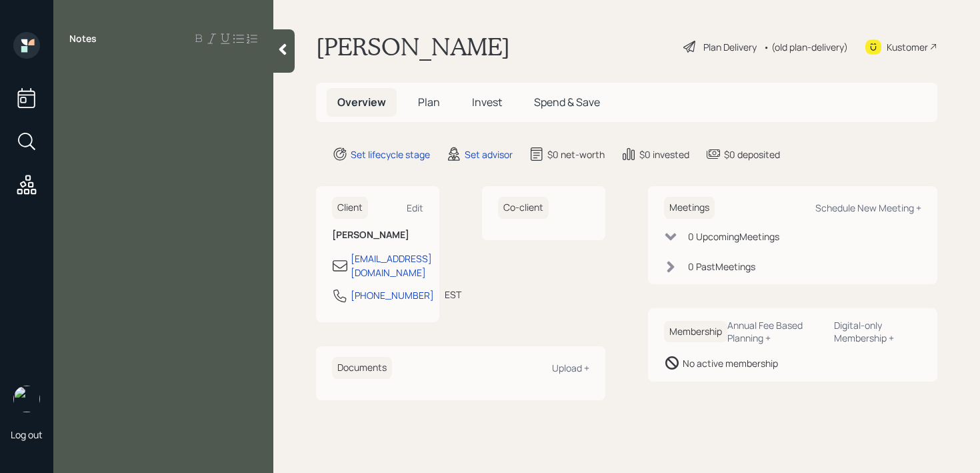 This screenshot has width=980, height=473. What do you see at coordinates (730, 47) in the screenshot?
I see `div: Plan Delivery` at bounding box center [730, 47].